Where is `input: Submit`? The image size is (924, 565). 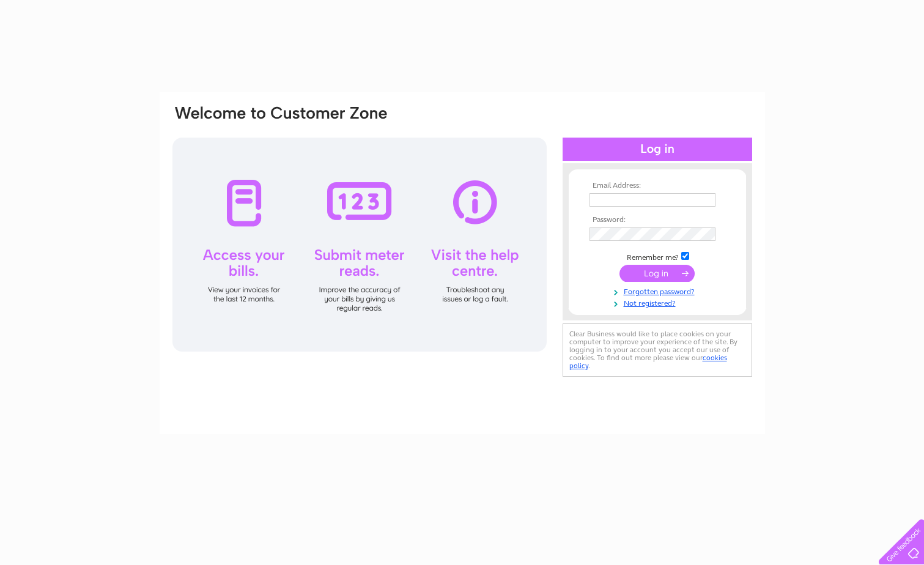
input: Submit is located at coordinates (657, 273).